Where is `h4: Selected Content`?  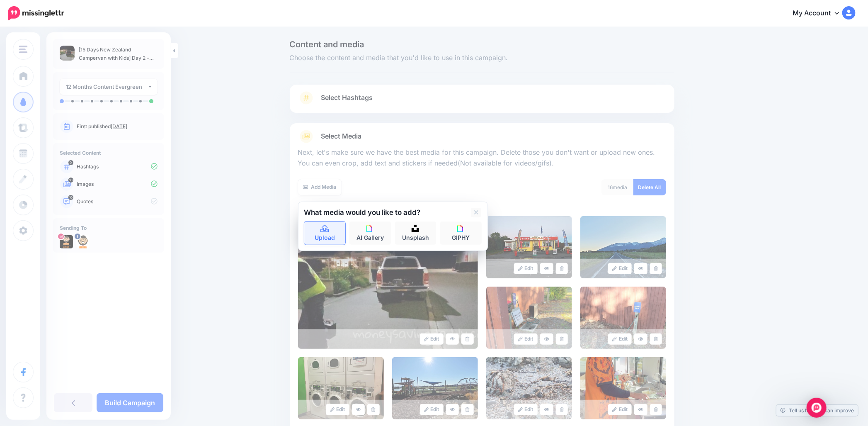 h4: Selected Content is located at coordinates (108, 153).